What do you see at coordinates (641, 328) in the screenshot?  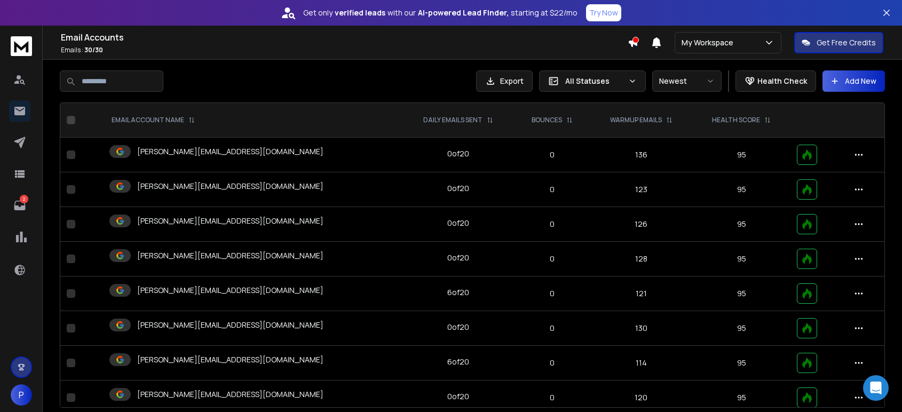 I see `td: 130` at bounding box center [641, 328].